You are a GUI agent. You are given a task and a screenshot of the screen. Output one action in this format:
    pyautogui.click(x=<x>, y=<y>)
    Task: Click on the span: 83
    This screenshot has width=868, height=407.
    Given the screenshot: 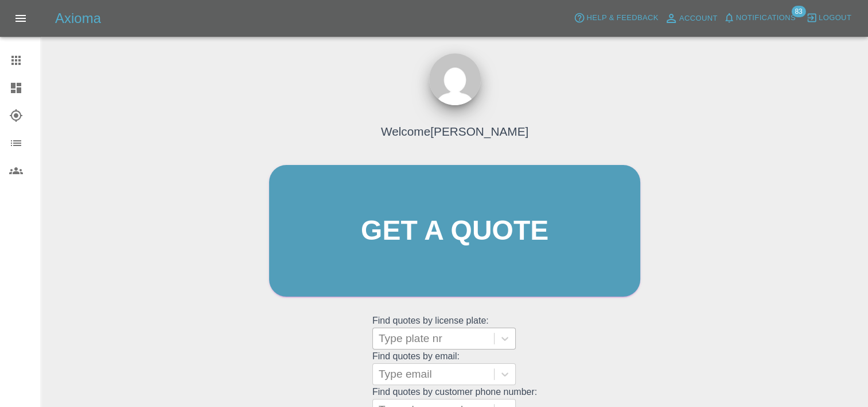 What is the action you would take?
    pyautogui.click(x=798, y=11)
    